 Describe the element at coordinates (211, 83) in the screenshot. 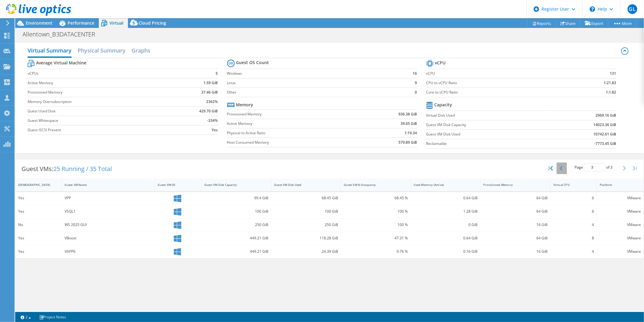

I see `b: 1.59 GiB` at that location.